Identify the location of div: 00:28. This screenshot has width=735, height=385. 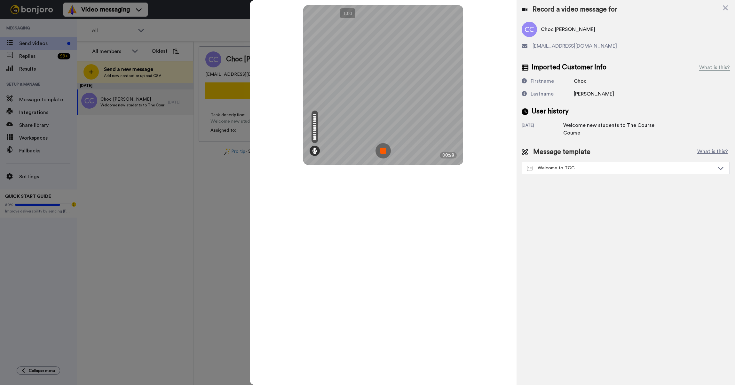
(448, 155).